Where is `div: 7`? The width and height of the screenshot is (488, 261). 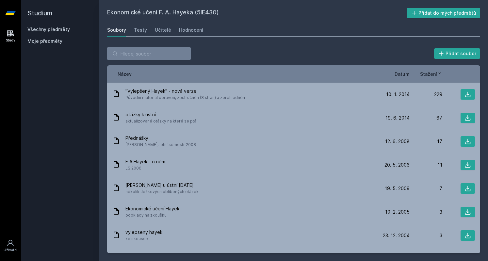 div: 7 is located at coordinates (426, 188).